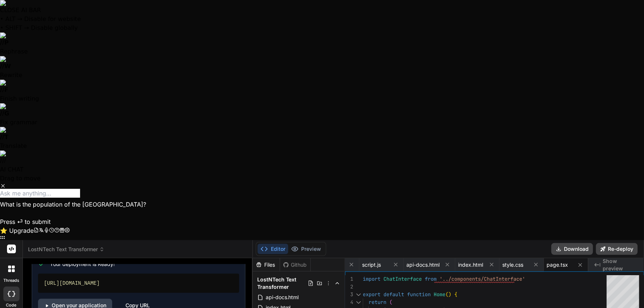  I want to click on span: page.tsx, so click(558, 265).